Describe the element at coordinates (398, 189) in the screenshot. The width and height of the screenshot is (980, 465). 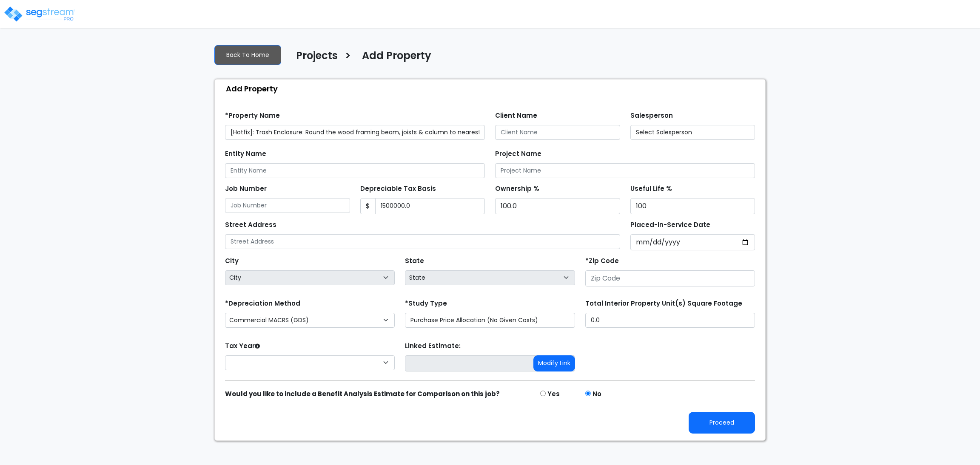
I see `label: Depreciable Tax Basis` at that location.